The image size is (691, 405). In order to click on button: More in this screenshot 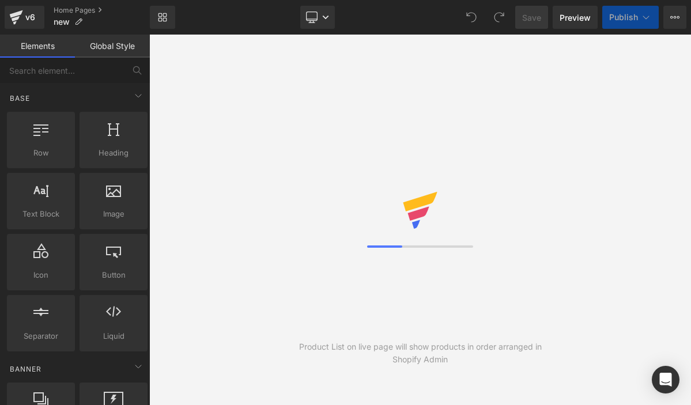, I will do `click(675, 17)`.